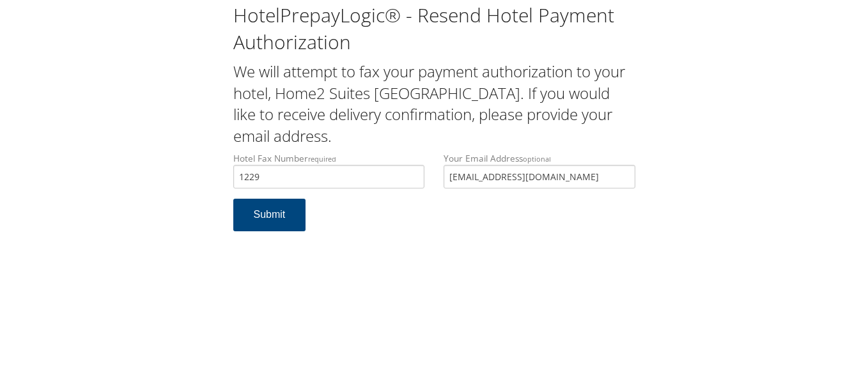 This screenshot has width=868, height=391. I want to click on label: Your Email Address, so click(540, 170).